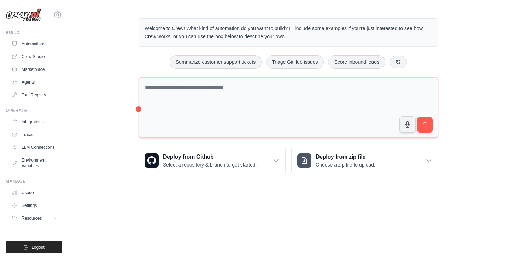 The height and width of the screenshot is (259, 509). Describe the element at coordinates (295, 62) in the screenshot. I see `button: Triage GitHub issues` at that location.